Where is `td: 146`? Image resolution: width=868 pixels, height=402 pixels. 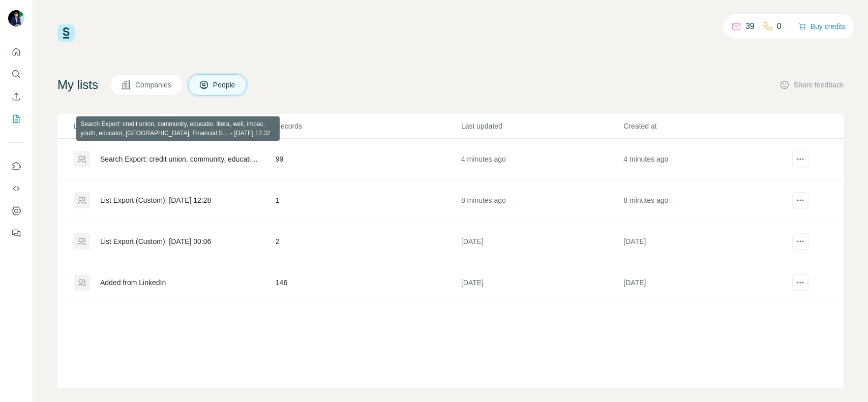 td: 146 is located at coordinates (368, 283).